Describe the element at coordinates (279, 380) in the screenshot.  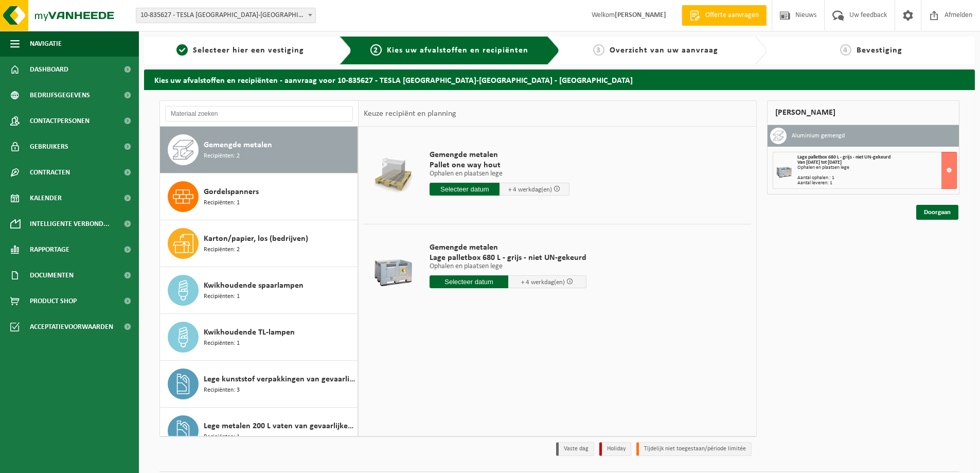
I see `span: Lege kunststof verpakkingen van gevaarlijke stoffen` at that location.